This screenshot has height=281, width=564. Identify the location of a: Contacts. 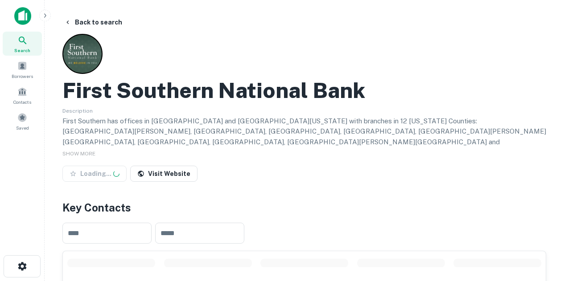
(22, 95).